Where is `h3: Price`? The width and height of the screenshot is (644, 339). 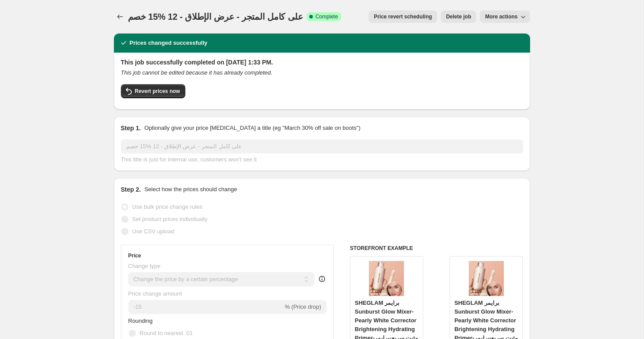 h3: Price is located at coordinates (134, 255).